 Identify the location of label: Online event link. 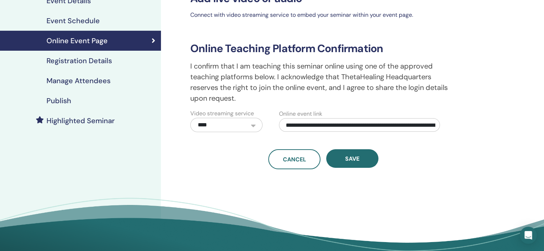
(300, 114).